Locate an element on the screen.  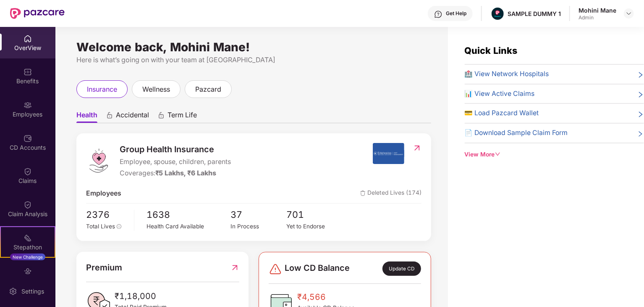
div: SAMPLE DUMMY 1 is located at coordinates (534, 14).